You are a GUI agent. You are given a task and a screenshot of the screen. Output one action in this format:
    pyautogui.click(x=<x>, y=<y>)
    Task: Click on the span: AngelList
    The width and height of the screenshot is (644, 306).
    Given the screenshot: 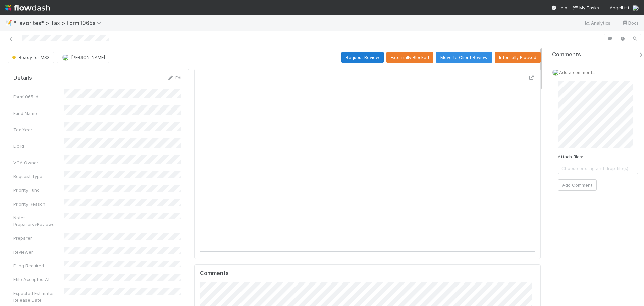 What is the action you would take?
    pyautogui.click(x=620, y=8)
    